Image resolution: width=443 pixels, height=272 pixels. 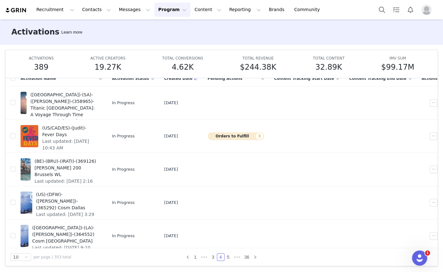 What do you see at coordinates (41, 58) in the screenshot?
I see `span: ACTIVATIONS` at bounding box center [41, 58].